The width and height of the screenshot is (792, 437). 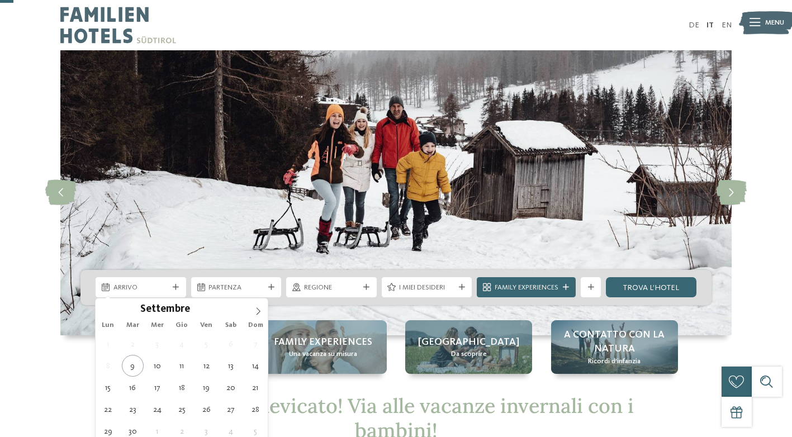 What do you see at coordinates (231, 325) in the screenshot?
I see `span: Sab` at bounding box center [231, 325].